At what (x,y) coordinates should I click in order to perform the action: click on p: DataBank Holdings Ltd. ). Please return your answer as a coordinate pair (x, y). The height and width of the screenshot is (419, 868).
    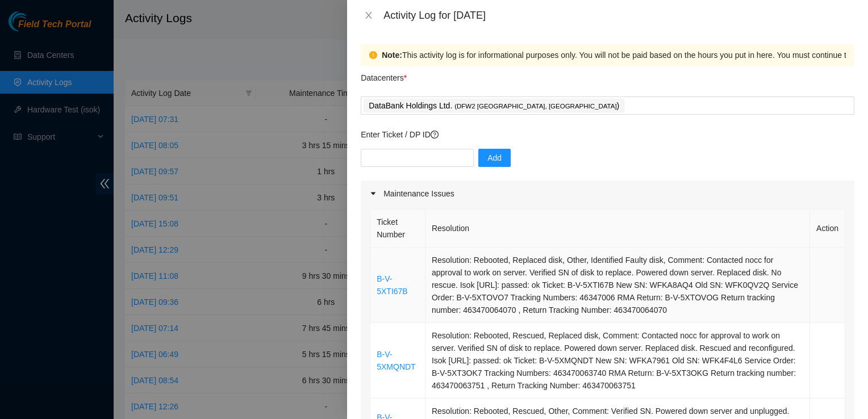
    Looking at the image, I should click on (494, 105).